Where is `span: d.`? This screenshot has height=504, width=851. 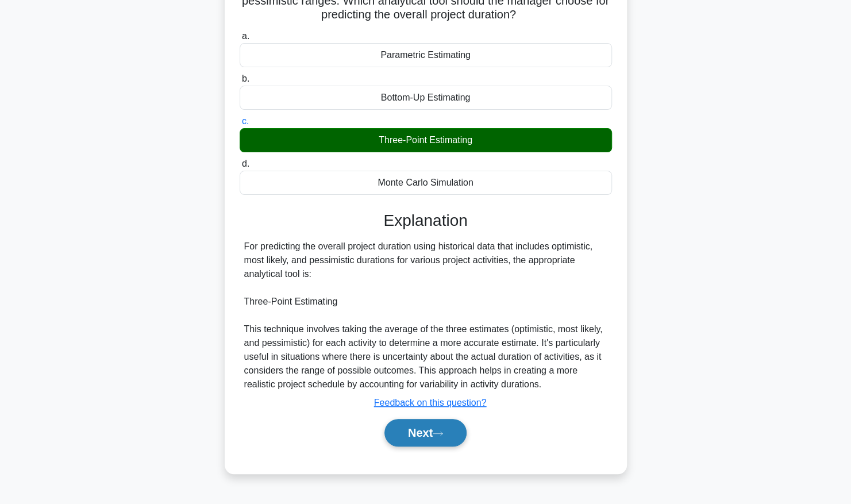 span: d. is located at coordinates (245, 163).